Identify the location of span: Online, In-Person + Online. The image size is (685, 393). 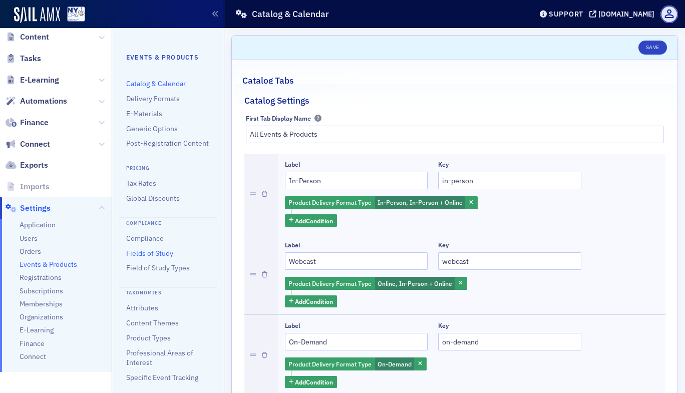
(415, 283).